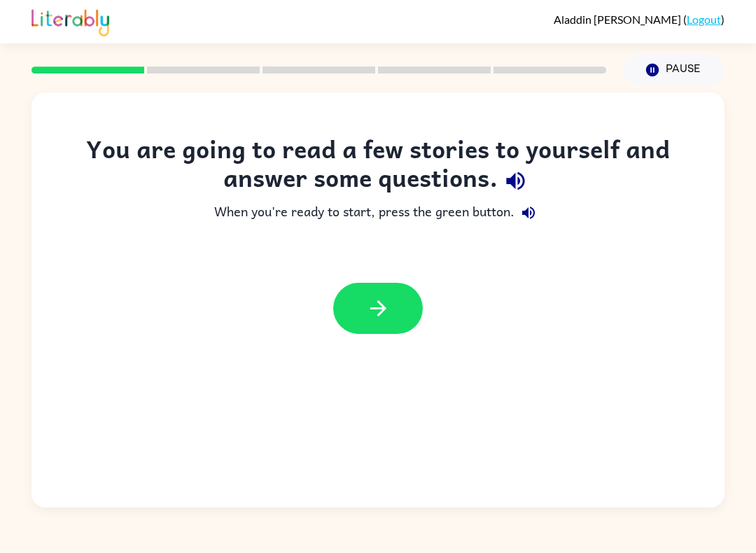  What do you see at coordinates (378, 213) in the screenshot?
I see `div: When you're ready to start, press the green button.` at bounding box center [378, 213].